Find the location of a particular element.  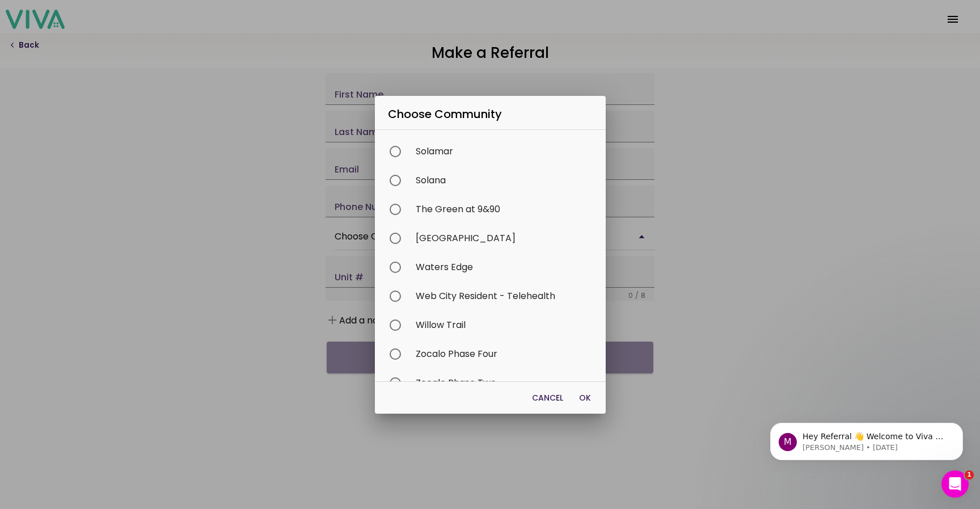

div: Willow Trail is located at coordinates (496, 324).